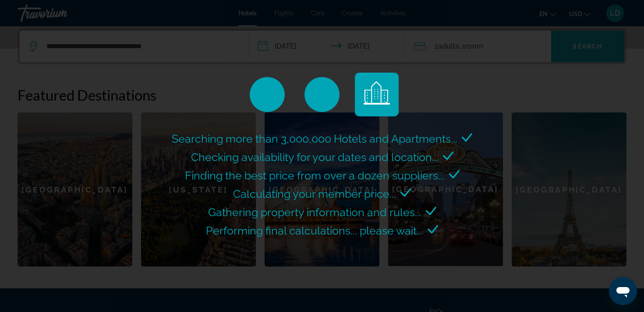 The image size is (644, 312). Describe the element at coordinates (314, 212) in the screenshot. I see `span: Gathering property information and rules...` at that location.